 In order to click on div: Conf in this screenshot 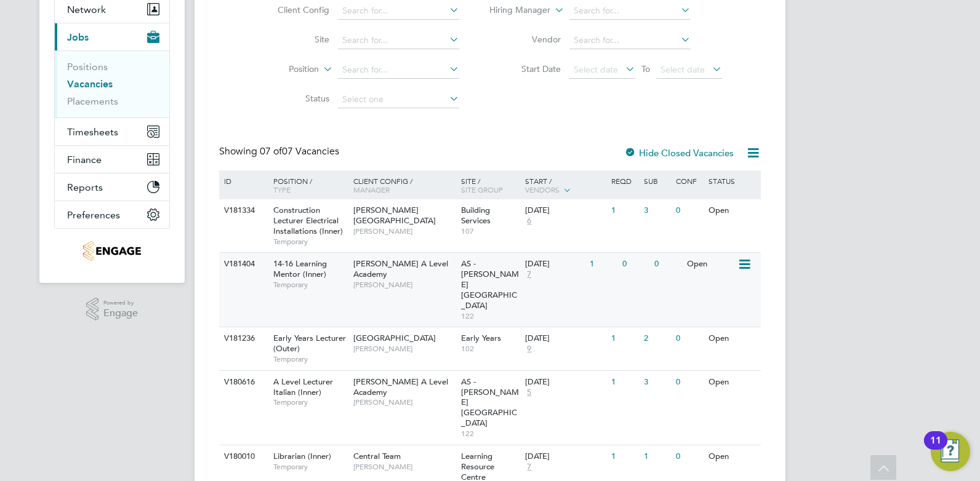, I will do `click(689, 181)`.